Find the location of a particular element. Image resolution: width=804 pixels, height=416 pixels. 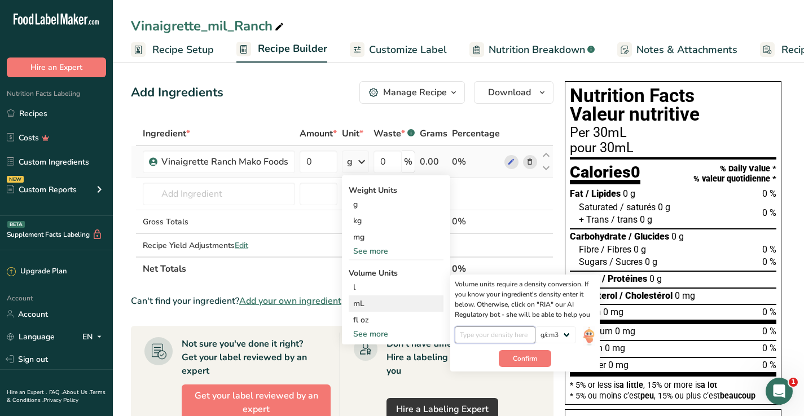

a: Recipe Setup is located at coordinates (172, 50).